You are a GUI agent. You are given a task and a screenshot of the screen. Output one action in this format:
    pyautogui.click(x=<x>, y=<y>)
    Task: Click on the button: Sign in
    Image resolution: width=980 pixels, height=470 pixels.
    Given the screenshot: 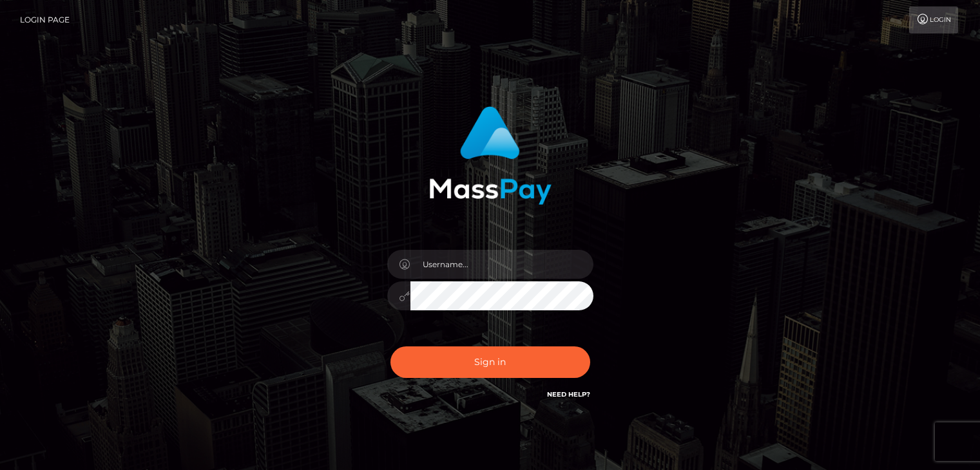 What is the action you would take?
    pyautogui.click(x=490, y=362)
    